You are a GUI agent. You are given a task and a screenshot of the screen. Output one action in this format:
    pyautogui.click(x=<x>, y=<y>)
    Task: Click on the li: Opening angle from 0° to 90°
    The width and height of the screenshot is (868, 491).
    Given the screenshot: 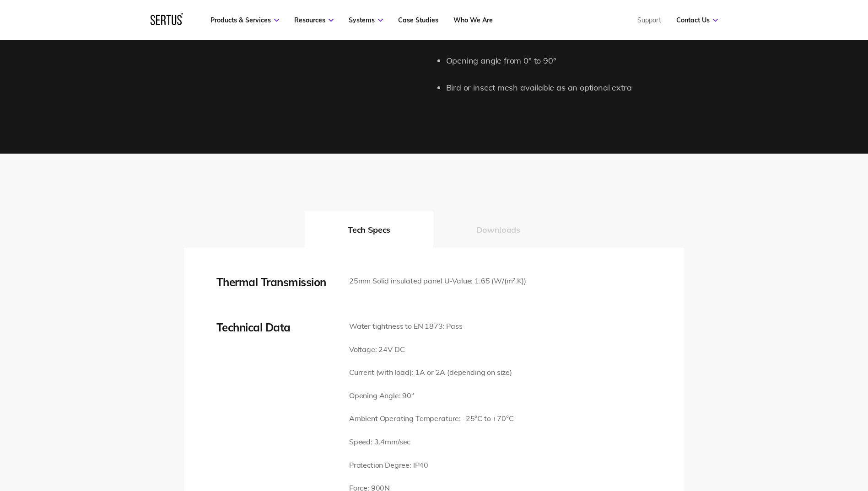 What is the action you would take?
    pyautogui.click(x=565, y=61)
    